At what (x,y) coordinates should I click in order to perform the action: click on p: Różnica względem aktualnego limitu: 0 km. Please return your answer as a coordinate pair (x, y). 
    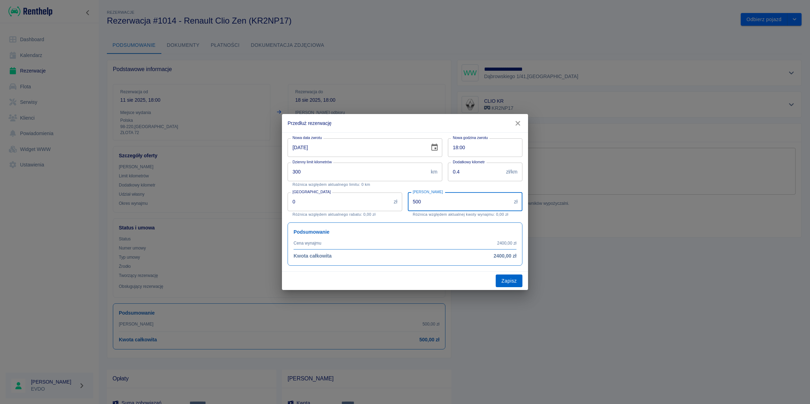
    Looking at the image, I should click on (365, 184).